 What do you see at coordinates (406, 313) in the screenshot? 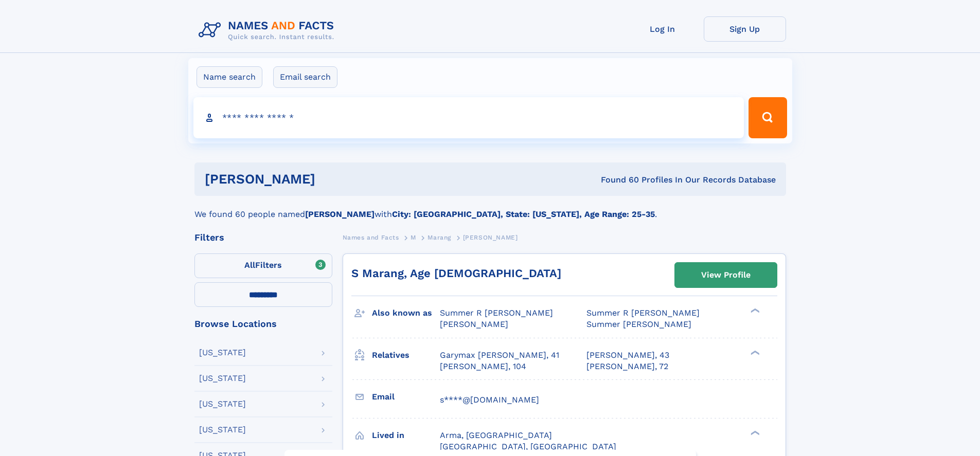
I see `h3: Also known as` at bounding box center [406, 313].